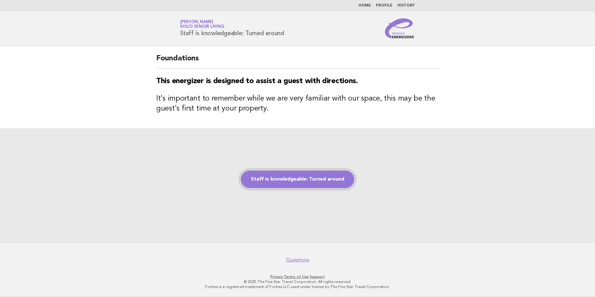 This screenshot has height=297, width=595. What do you see at coordinates (296, 277) in the screenshot?
I see `a: Terms of Use` at bounding box center [296, 277].